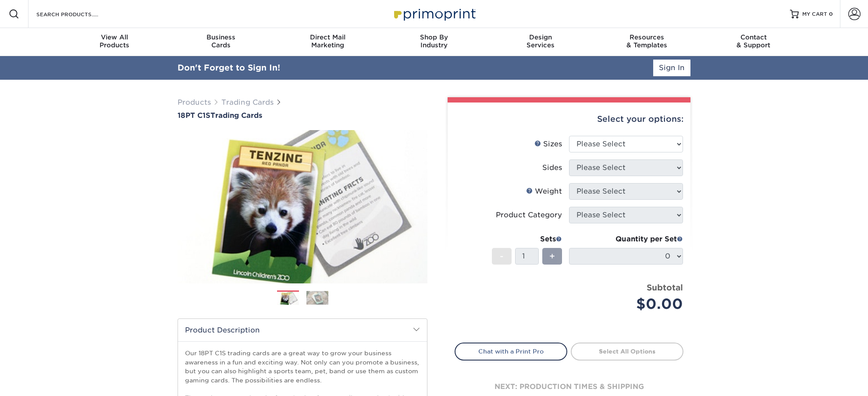  I want to click on div: Marketing, so click(327, 41).